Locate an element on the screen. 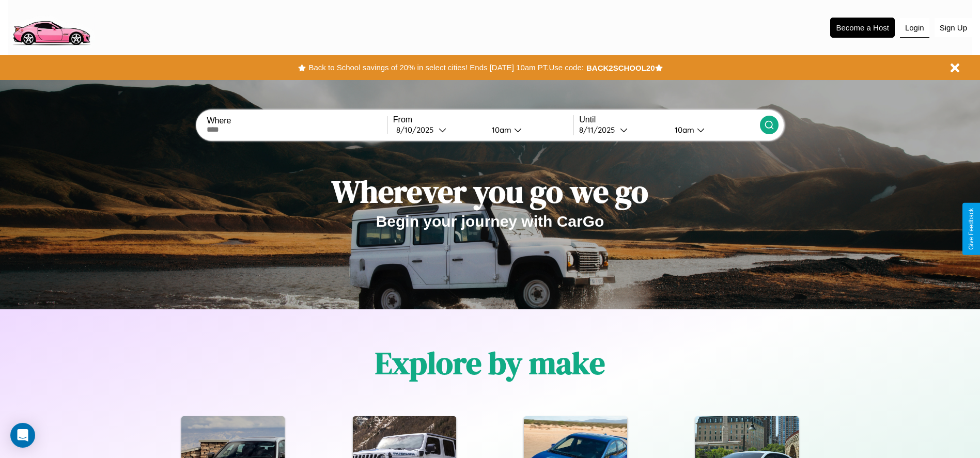 The image size is (980, 458). b: BACK2SCHOOL20 is located at coordinates (620, 68).